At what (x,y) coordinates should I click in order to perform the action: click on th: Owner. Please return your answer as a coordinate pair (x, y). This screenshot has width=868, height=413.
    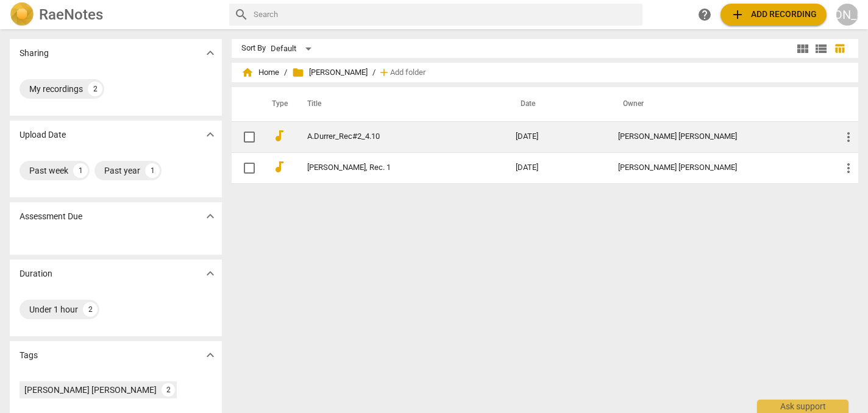
    Looking at the image, I should click on (720, 104).